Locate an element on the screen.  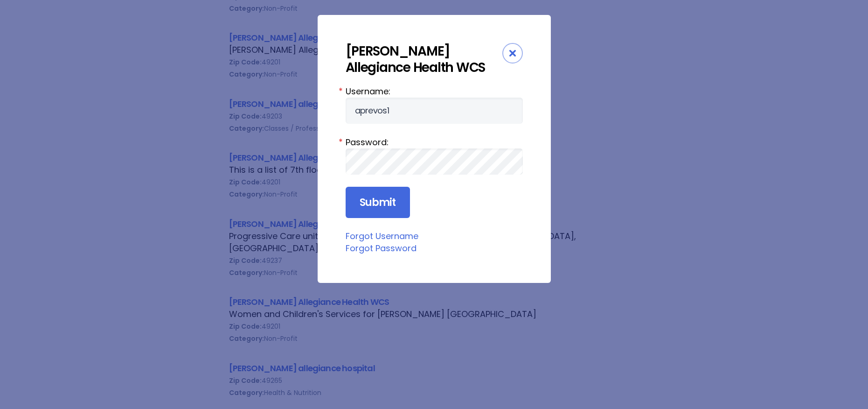
a: Forgot Username is located at coordinates (382, 236).